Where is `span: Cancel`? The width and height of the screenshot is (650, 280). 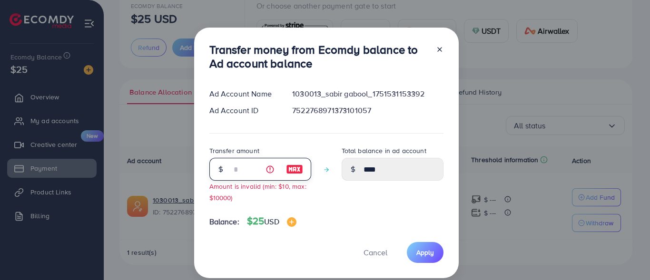 span: Cancel is located at coordinates (375, 252).